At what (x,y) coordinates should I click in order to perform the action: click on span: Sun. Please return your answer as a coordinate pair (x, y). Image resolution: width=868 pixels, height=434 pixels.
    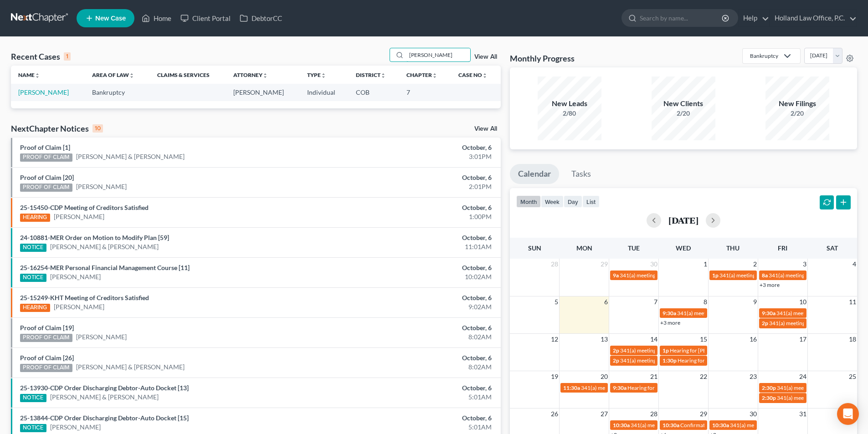
    Looking at the image, I should click on (534, 247).